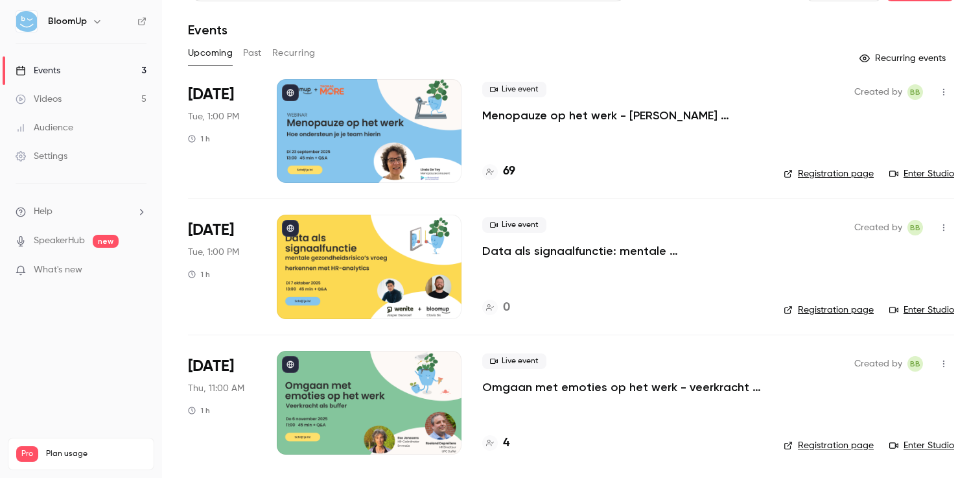 This screenshot has height=478, width=980. Describe the element at coordinates (222, 266) in the screenshot. I see `div: Oct 7 Tue, 1:00 PM (Europe/Brussels)` at that location.